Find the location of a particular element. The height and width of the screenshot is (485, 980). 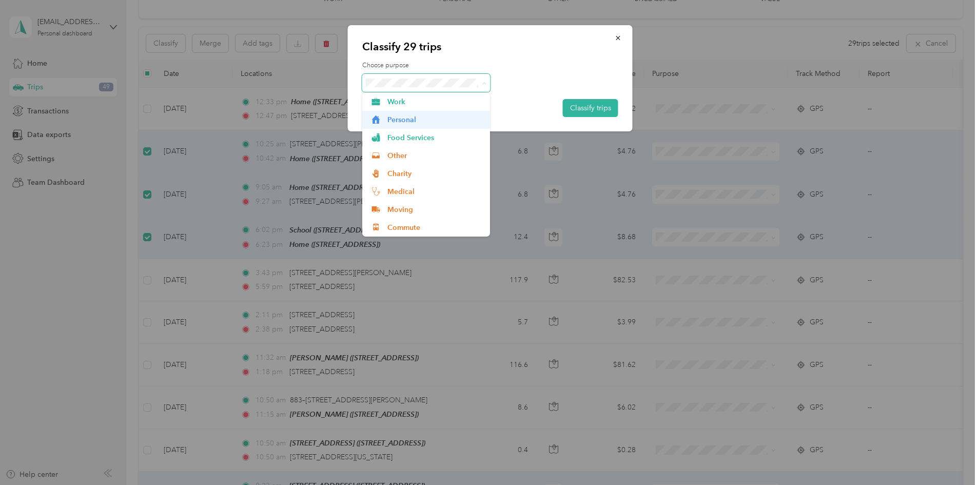

span: Food Services is located at coordinates (435, 138).